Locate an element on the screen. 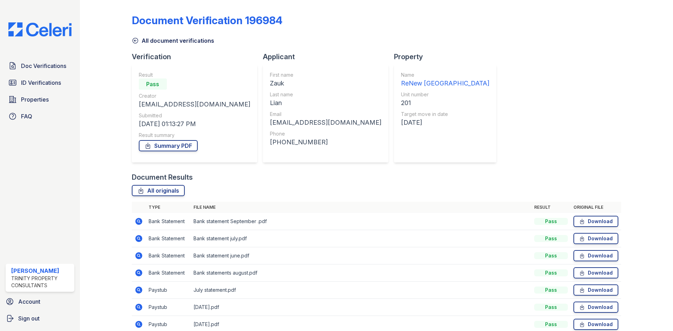 This screenshot has height=331, width=673. span: ID Verifications is located at coordinates (41, 83).